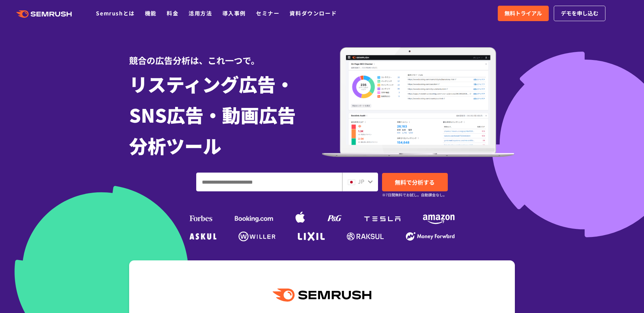 This screenshot has width=644, height=313. I want to click on a: 料金, so click(172, 13).